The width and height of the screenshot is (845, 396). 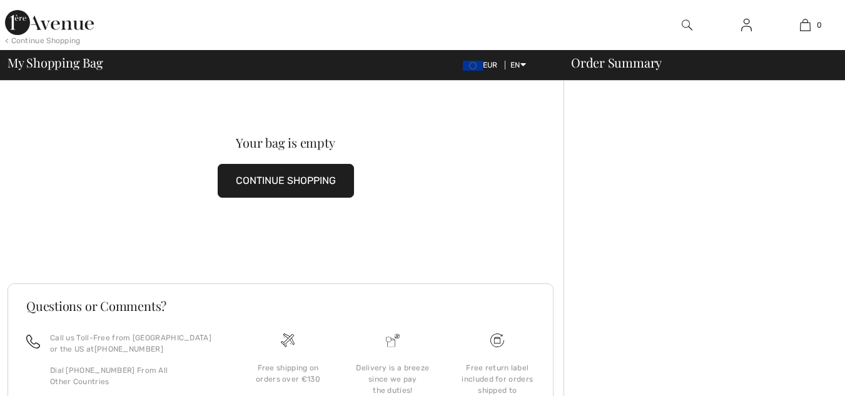 What do you see at coordinates (33, 342) in the screenshot?
I see `img: call` at bounding box center [33, 342].